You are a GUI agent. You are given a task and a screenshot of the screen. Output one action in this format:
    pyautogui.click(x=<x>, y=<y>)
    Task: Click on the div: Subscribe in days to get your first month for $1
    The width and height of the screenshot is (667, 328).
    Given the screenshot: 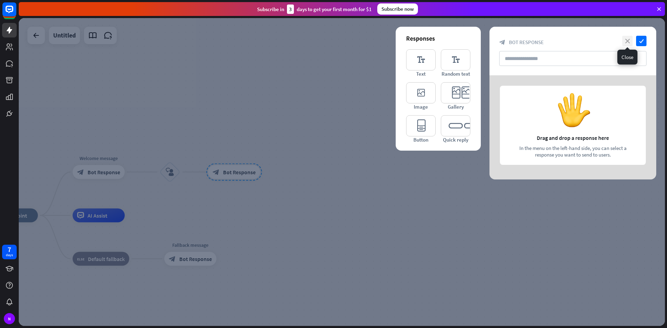 What is the action you would take?
    pyautogui.click(x=314, y=9)
    